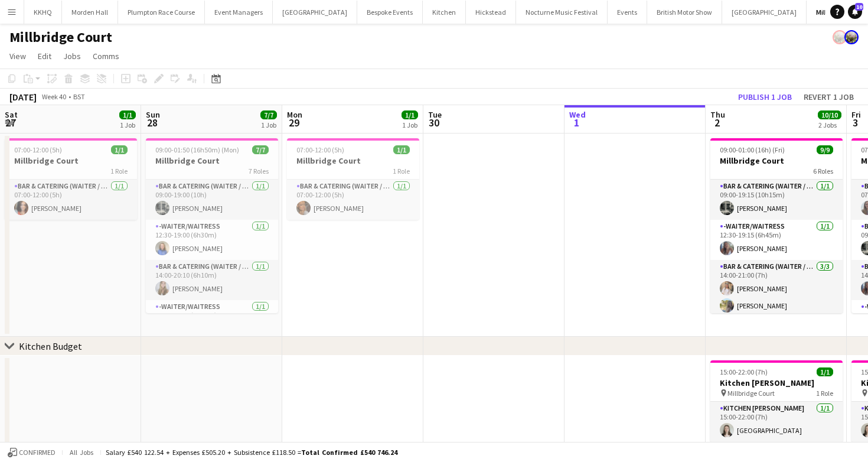 The height and width of the screenshot is (462, 868). I want to click on button: Bespoke Events, so click(390, 12).